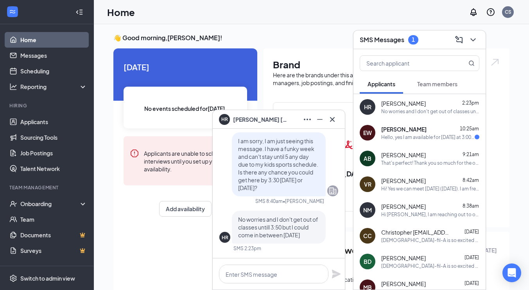  What do you see at coordinates (54, 87) in the screenshot?
I see `div: Reporting` at bounding box center [54, 87].